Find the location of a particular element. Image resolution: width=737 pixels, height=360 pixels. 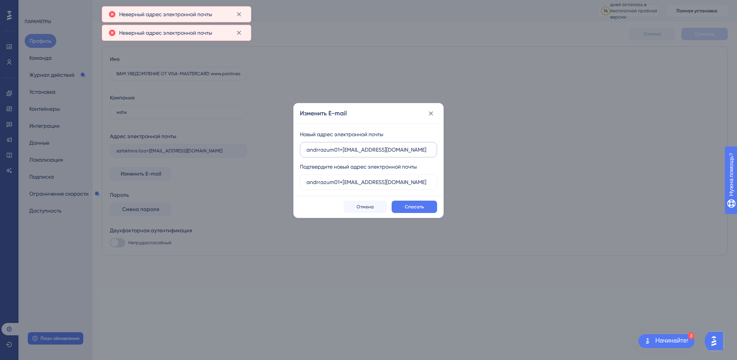

h2: Изменить E-mail is located at coordinates (324, 113).